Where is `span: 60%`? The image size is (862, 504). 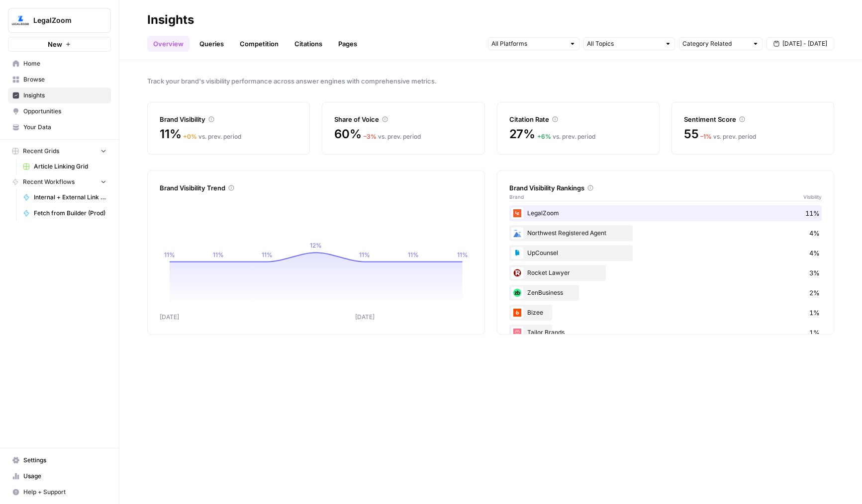
span: 60% is located at coordinates (347, 134).